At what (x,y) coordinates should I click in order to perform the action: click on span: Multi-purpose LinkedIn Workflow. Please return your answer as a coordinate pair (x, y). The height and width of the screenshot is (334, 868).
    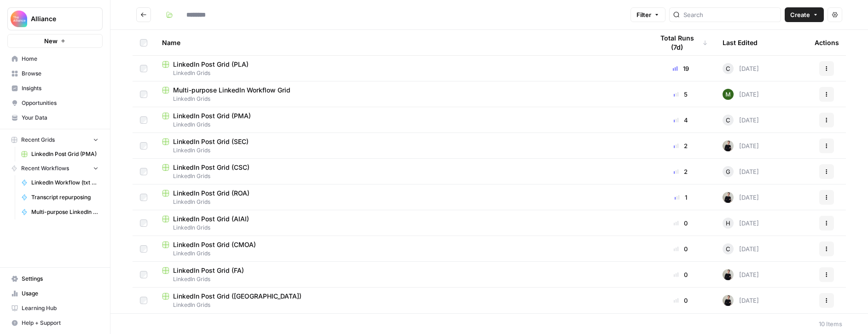
    Looking at the image, I should click on (65, 213).